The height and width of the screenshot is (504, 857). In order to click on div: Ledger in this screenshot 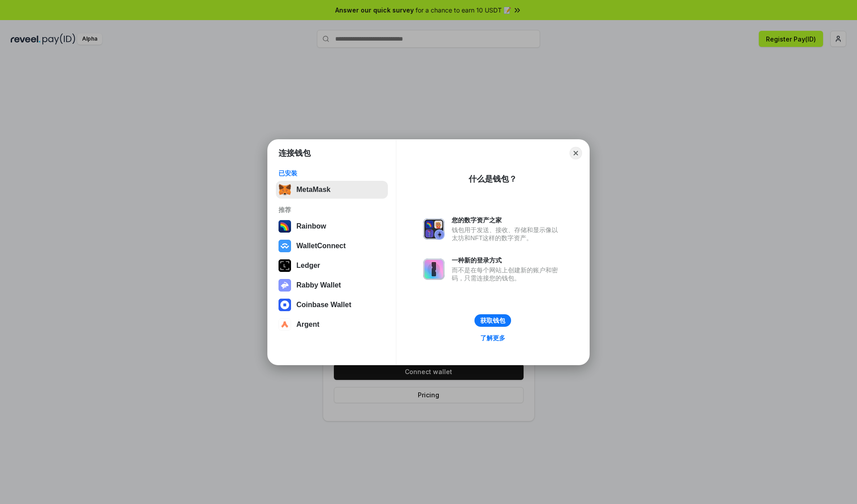, I will do `click(308, 266)`.